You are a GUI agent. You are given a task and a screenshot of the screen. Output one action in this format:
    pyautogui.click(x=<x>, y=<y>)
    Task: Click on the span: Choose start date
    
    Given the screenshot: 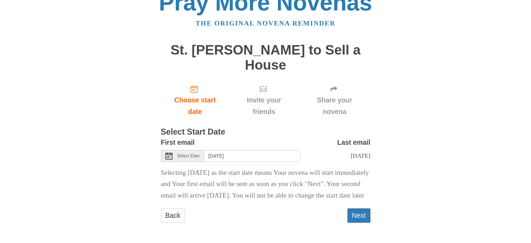 What is the action you would take?
    pyautogui.click(x=195, y=106)
    